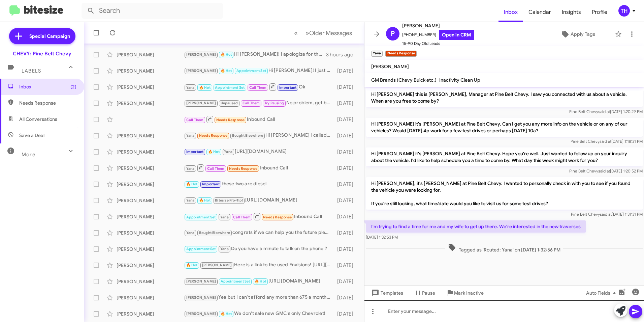 The width and height of the screenshot is (644, 322). What do you see at coordinates (539, 12) in the screenshot?
I see `a: Calendar` at bounding box center [539, 12].